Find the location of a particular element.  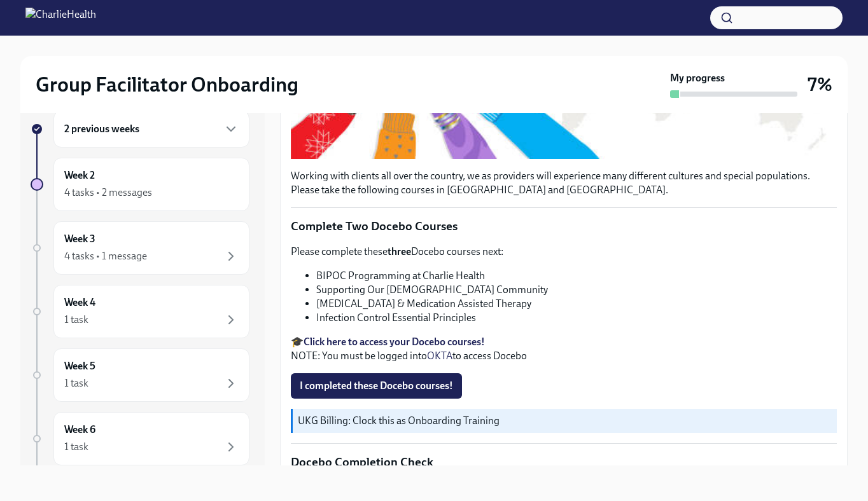

strong: three is located at coordinates (399, 251).